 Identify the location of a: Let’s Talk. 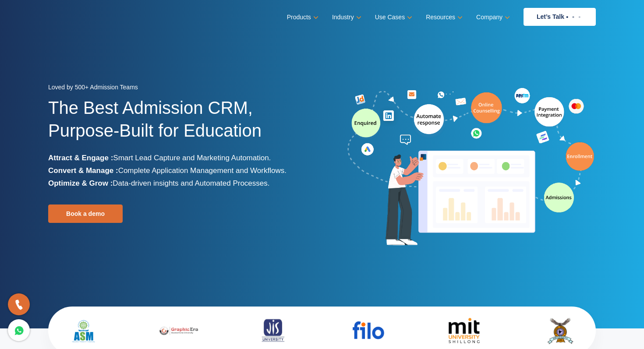
(560, 17).